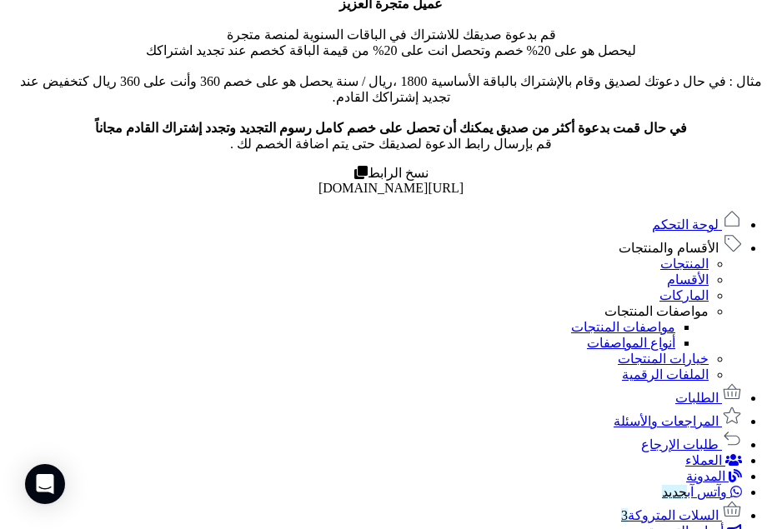 The height and width of the screenshot is (529, 782). I want to click on span: المدونة, so click(705, 476).